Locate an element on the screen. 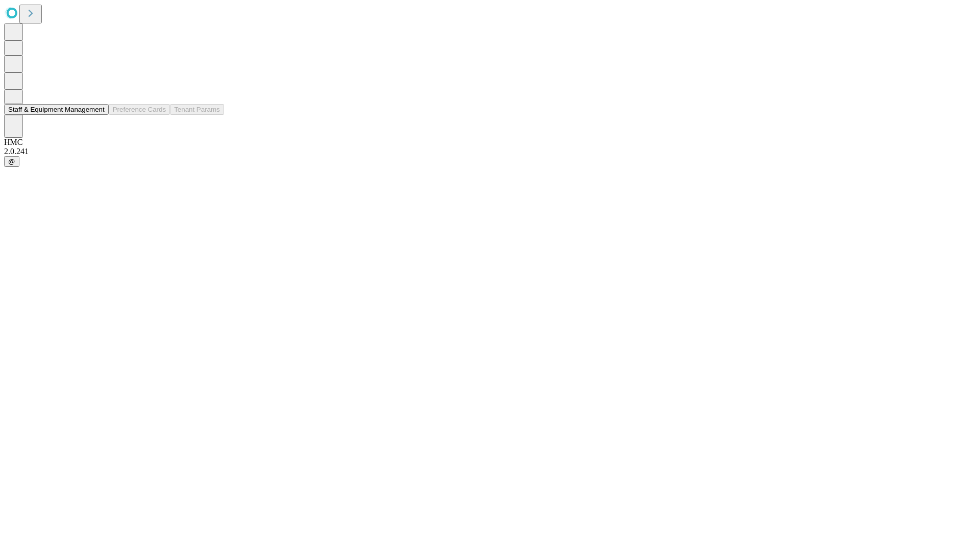 Image resolution: width=980 pixels, height=551 pixels. button: Tenant Params is located at coordinates (197, 109).